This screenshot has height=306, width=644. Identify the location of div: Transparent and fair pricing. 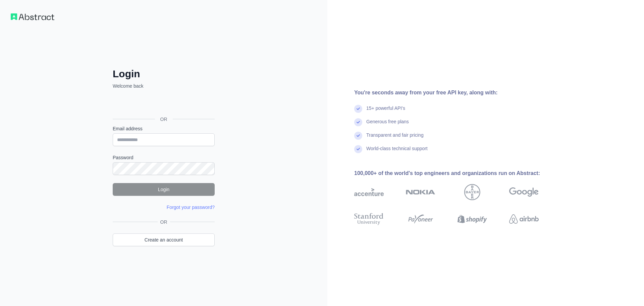
(395, 139).